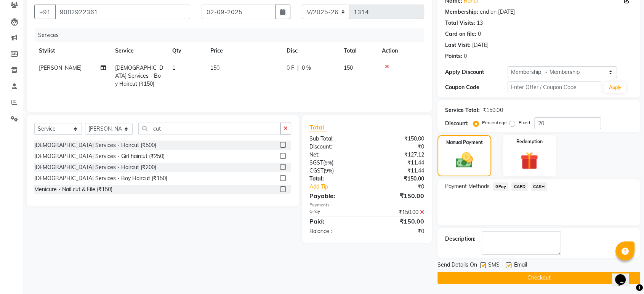  Describe the element at coordinates (358, 50) in the screenshot. I see `th: Total` at that location.